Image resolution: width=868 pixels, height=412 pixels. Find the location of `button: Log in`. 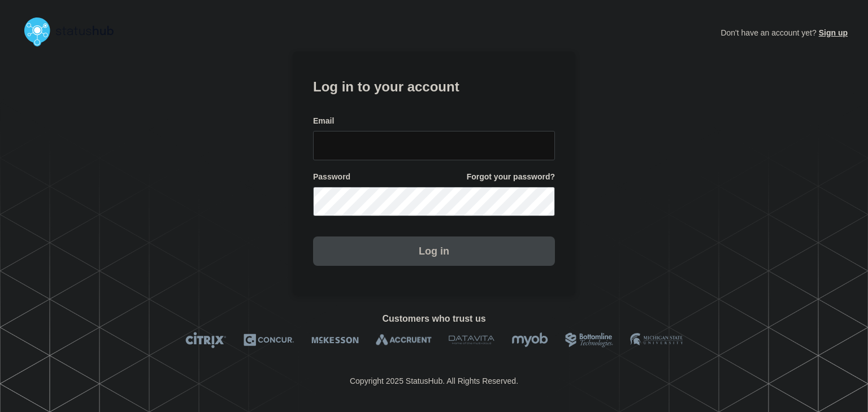

button: Log in is located at coordinates (434, 251).